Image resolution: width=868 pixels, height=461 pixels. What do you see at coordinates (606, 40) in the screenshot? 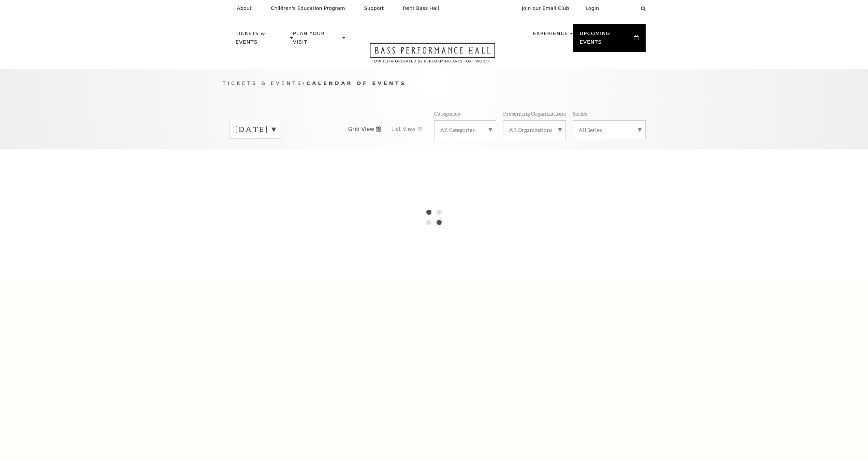
I see `p: Upcoming Events` at bounding box center [606, 40].